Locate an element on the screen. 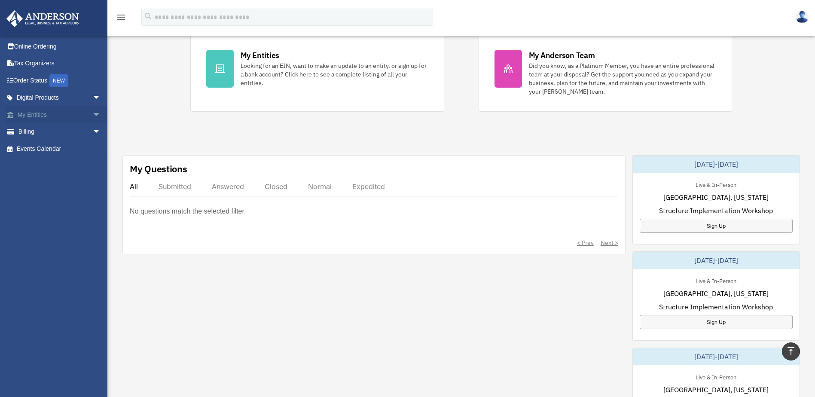 The image size is (815, 397). a: Order StatusNEW is located at coordinates (60, 80).